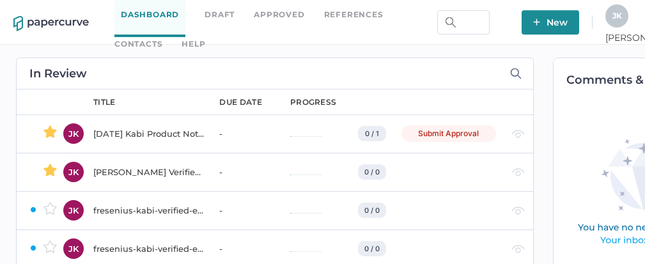  What do you see at coordinates (138, 44) in the screenshot?
I see `a: Contacts` at bounding box center [138, 44].